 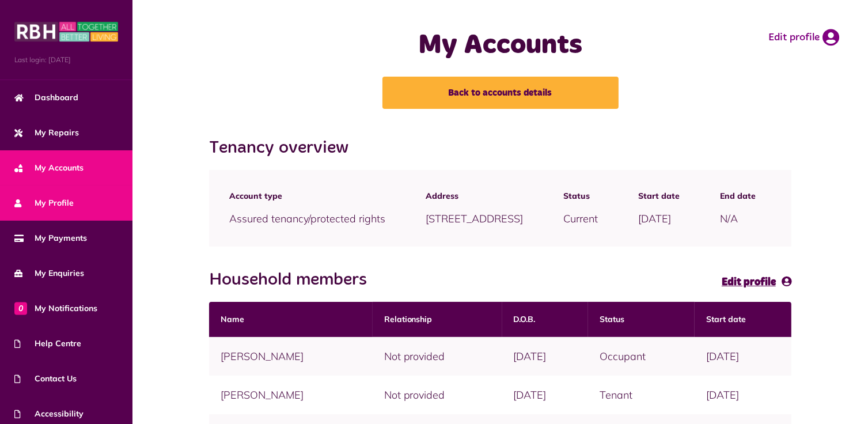 What do you see at coordinates (729, 219) in the screenshot?
I see `span: N/A` at bounding box center [729, 219].